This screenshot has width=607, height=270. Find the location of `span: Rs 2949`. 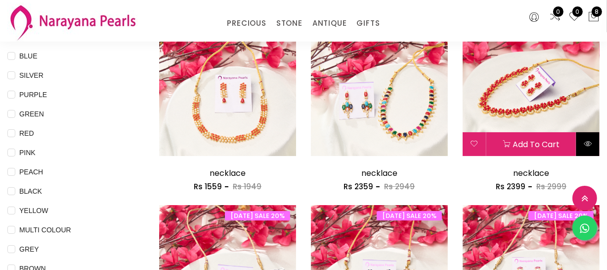

span: Rs 2949 is located at coordinates (400, 186).